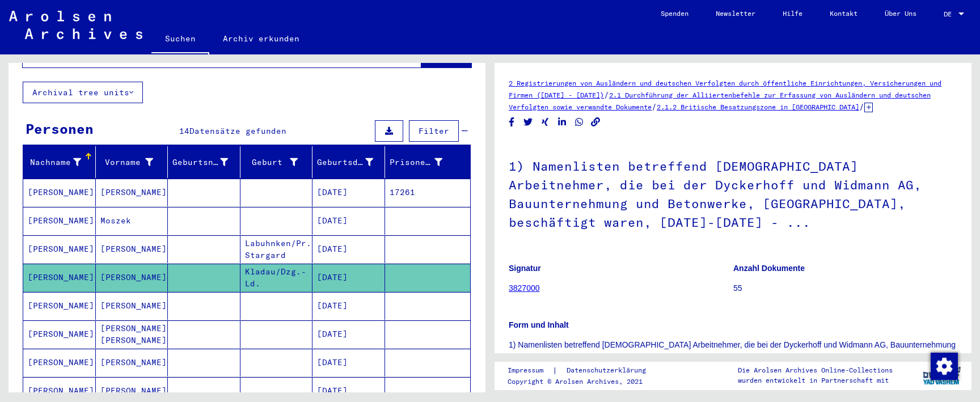 The height and width of the screenshot is (402, 980). I want to click on a: 2.1 Durchführung der Alliiertenbefehle zur Erfassung von Ausländern und deutschen Verfolgten sowi..., so click(720, 101).